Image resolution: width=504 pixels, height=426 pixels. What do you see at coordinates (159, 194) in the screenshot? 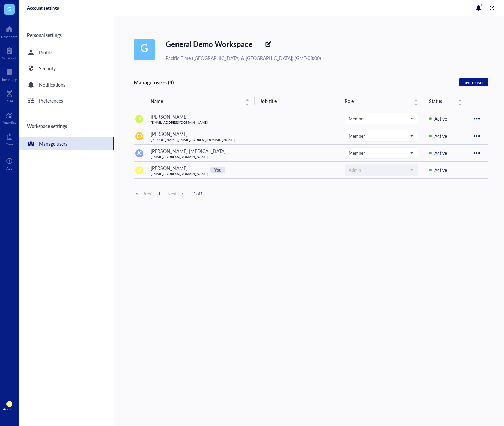
I see `span: 1` at bounding box center [159, 194].